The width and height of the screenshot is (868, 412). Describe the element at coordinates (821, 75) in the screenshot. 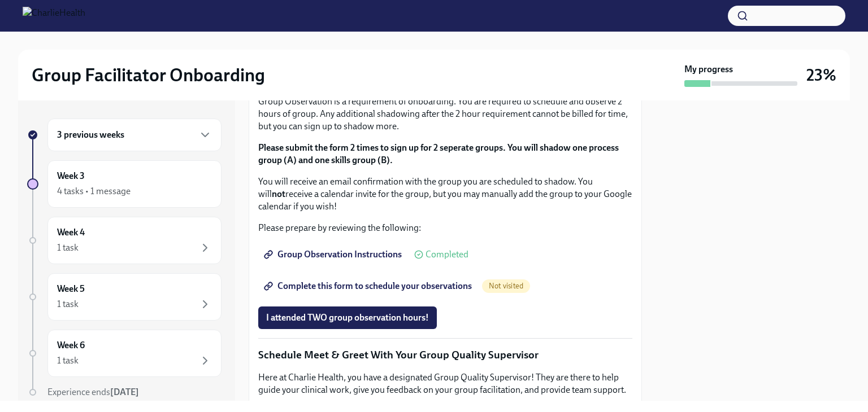

I see `h3: 23%` at that location.